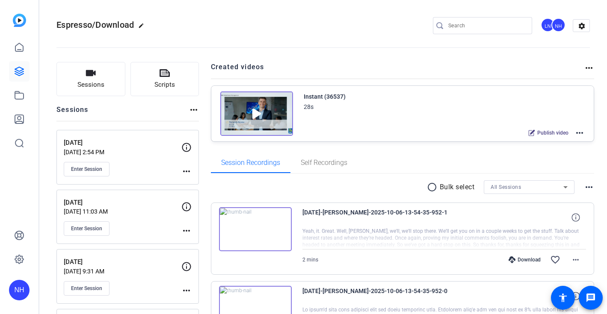 The height and width of the screenshot is (314, 607). What do you see at coordinates (582, 26) in the screenshot?
I see `mat-icon: settings` at bounding box center [582, 26].